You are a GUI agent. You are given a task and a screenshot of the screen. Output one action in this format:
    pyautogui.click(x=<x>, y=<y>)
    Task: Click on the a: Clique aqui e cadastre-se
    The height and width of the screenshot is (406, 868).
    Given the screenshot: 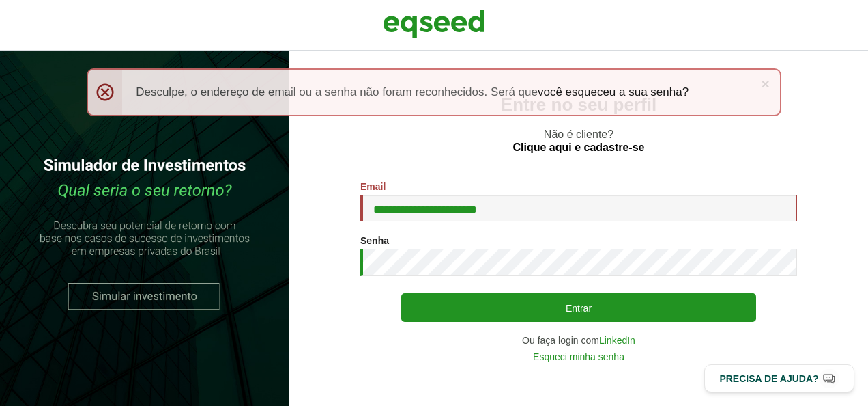 What is the action you would take?
    pyautogui.click(x=579, y=148)
    